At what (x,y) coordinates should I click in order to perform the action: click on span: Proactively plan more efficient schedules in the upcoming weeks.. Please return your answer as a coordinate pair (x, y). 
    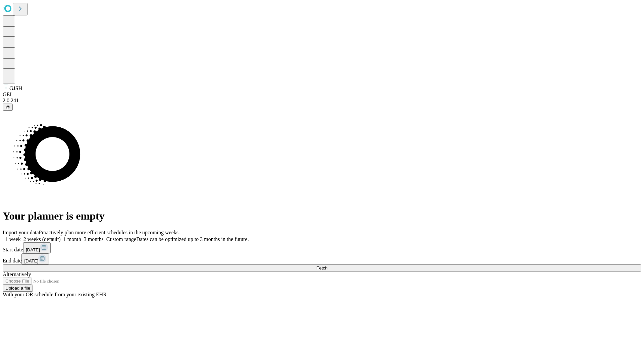
    Looking at the image, I should click on (109, 232).